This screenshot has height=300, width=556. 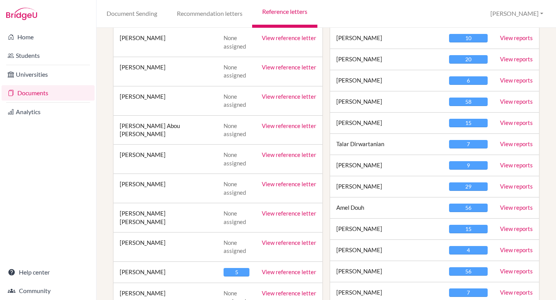 I want to click on div: 5, so click(x=236, y=273).